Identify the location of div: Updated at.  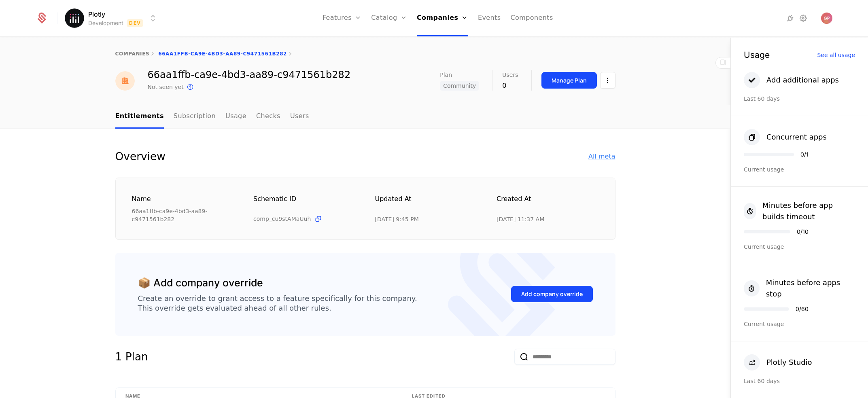
(426, 203).